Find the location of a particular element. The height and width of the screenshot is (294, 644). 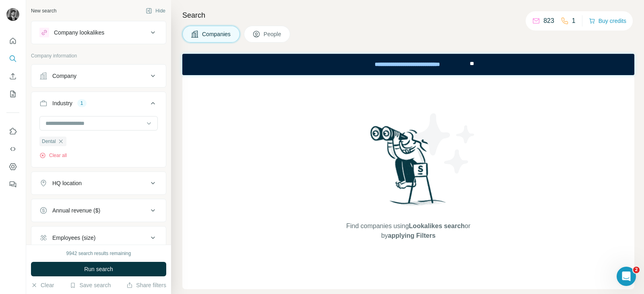

h4: Search is located at coordinates (409, 15).